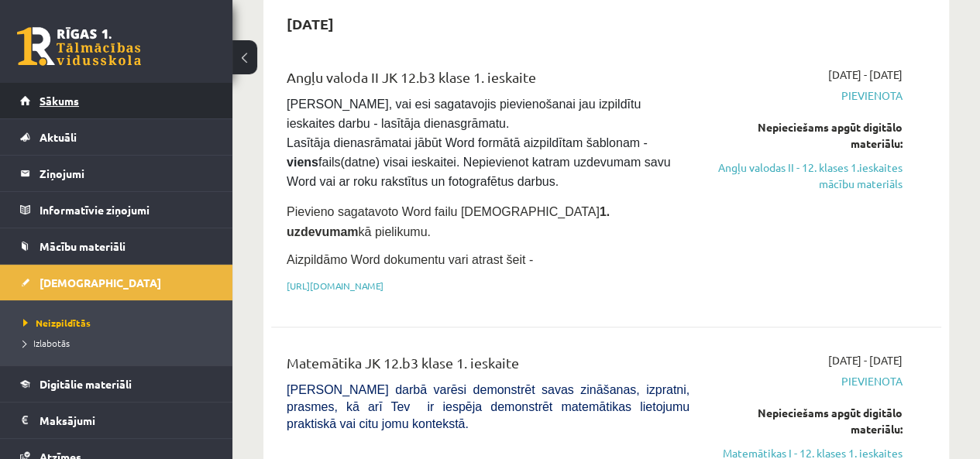  What do you see at coordinates (58, 137) in the screenshot?
I see `span: Aktuāli` at bounding box center [58, 137].